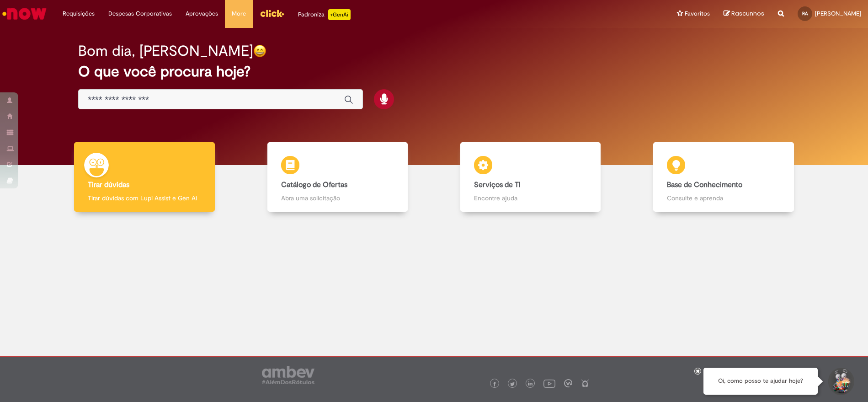  What do you see at coordinates (760, 381) in the screenshot?
I see `div: Oi, como posso te ajudar hoje?` at bounding box center [760, 381].